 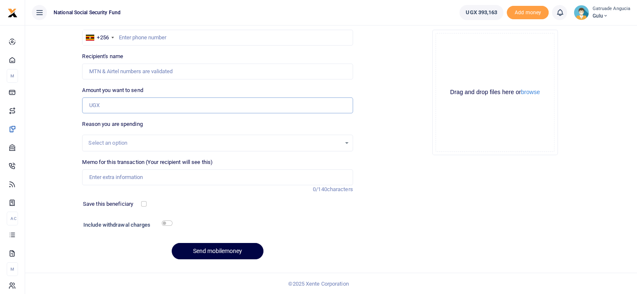 What do you see at coordinates (87, 13) in the screenshot?
I see `span: National Social Security Fund` at bounding box center [87, 13].